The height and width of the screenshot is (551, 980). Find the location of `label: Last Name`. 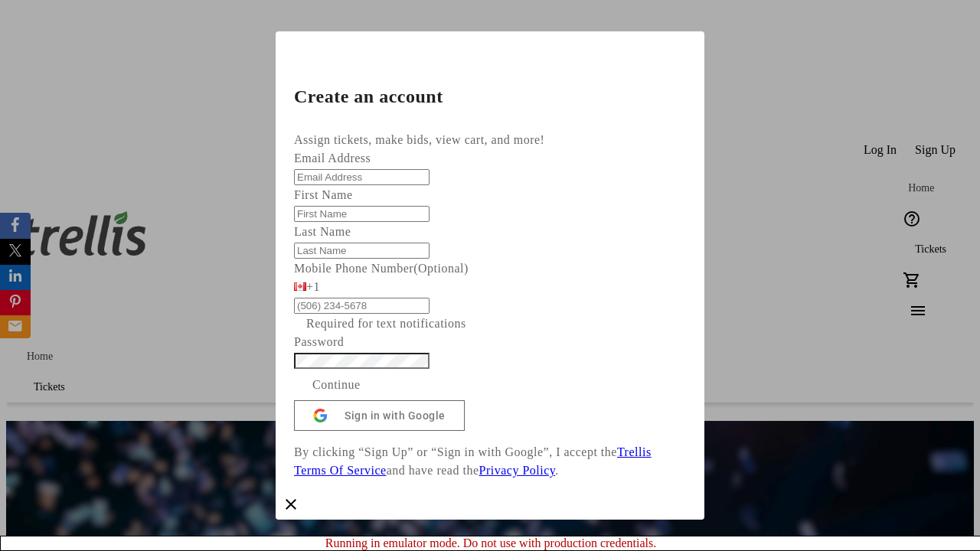

label: Last Name is located at coordinates (323, 231).